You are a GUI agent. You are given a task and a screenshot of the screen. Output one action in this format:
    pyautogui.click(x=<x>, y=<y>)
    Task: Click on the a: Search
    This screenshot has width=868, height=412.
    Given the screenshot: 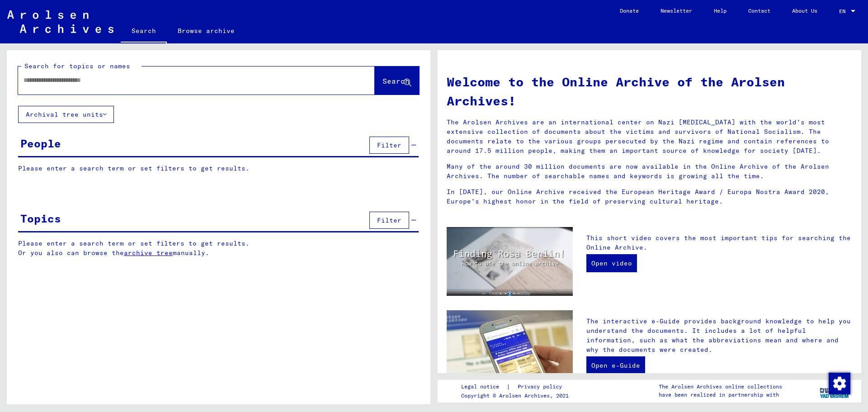 What is the action you would take?
    pyautogui.click(x=144, y=31)
    